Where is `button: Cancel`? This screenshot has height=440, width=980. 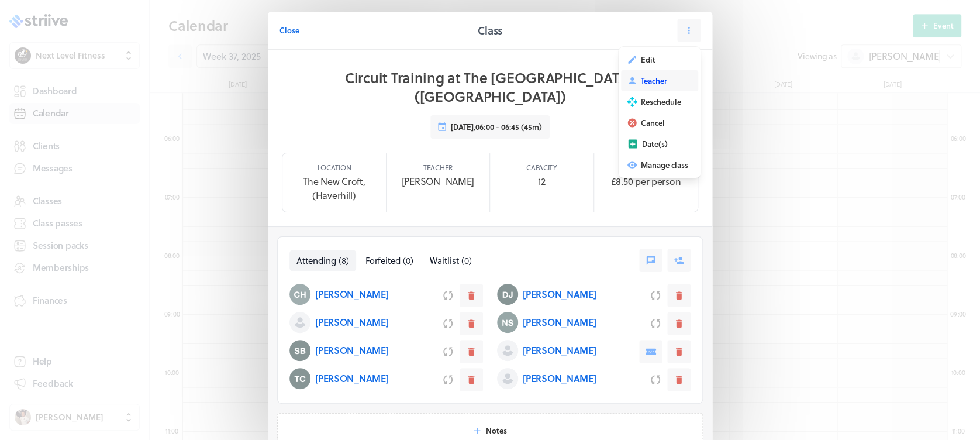
button: Cancel is located at coordinates (659, 123).